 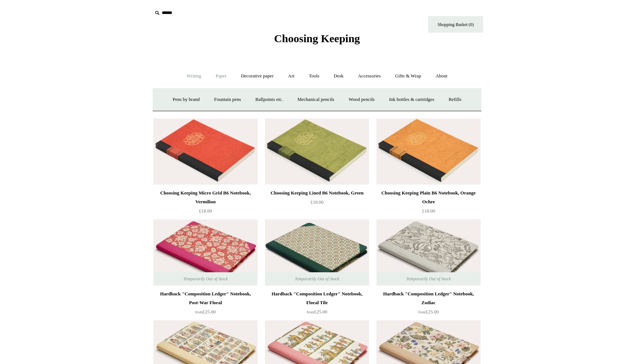 What do you see at coordinates (317, 252) in the screenshot?
I see `img: Hardback "Composition Ledger" Notebook, Floral Tile` at bounding box center [317, 252].